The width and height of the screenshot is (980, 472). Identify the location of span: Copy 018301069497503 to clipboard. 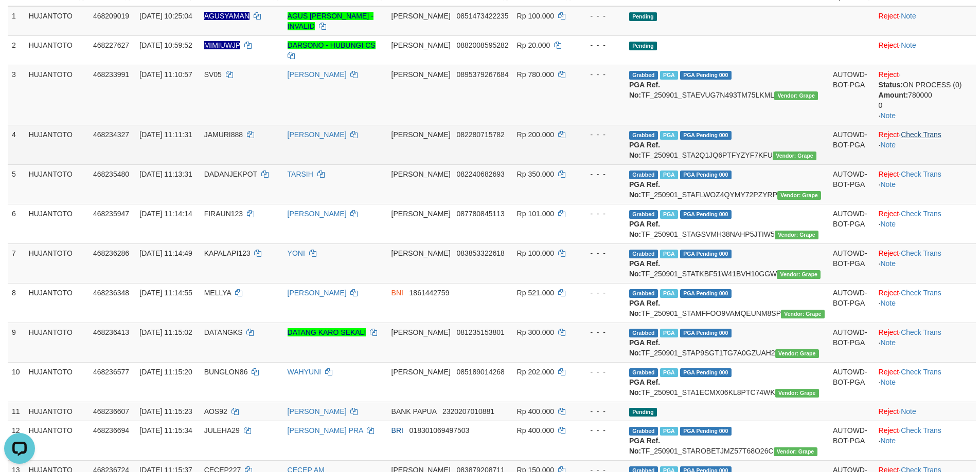
(439, 431).